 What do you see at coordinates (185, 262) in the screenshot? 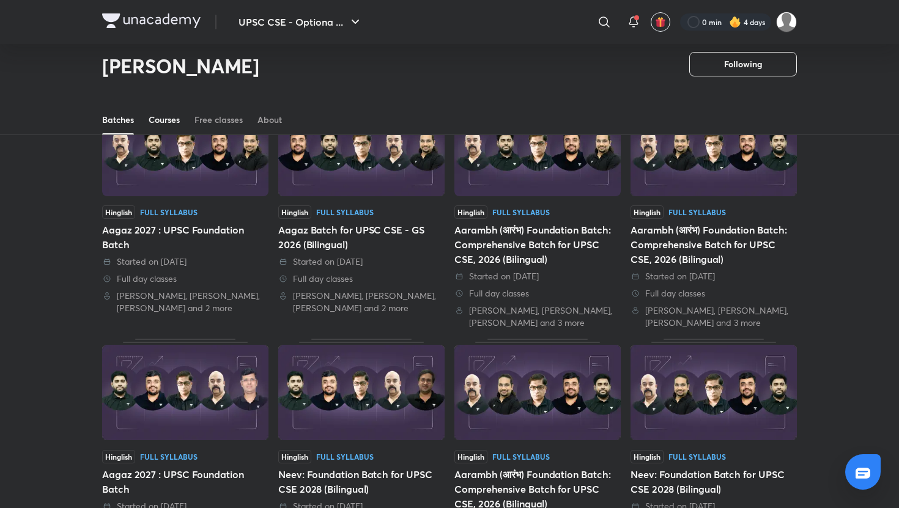
I see `div: Started on 30 Sept 2025` at bounding box center [185, 262].